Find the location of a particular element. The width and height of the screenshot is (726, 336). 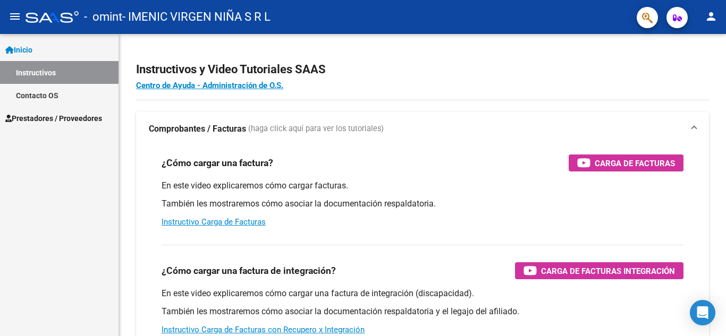

span: (haga click aquí para ver los tutoriales) is located at coordinates (316, 129).